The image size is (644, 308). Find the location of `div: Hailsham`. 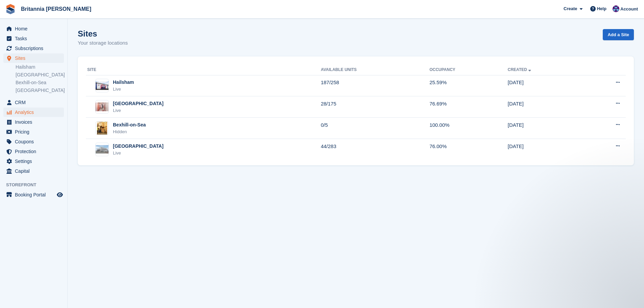

div: Hailsham is located at coordinates (123, 82).